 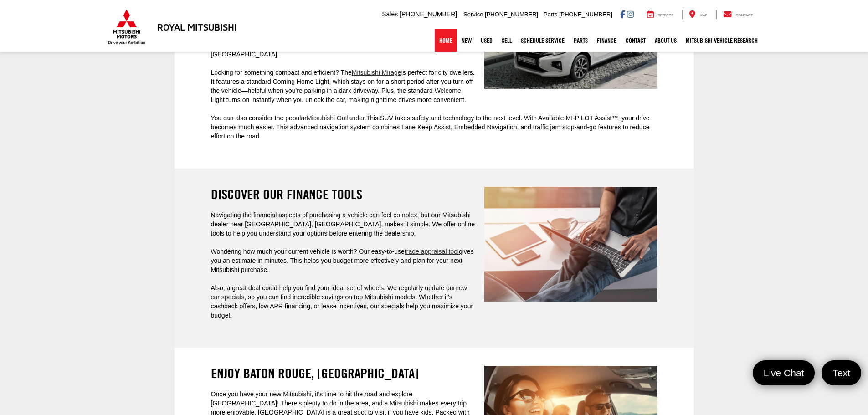 What do you see at coordinates (506, 41) in the screenshot?
I see `a: Sell` at bounding box center [506, 41].